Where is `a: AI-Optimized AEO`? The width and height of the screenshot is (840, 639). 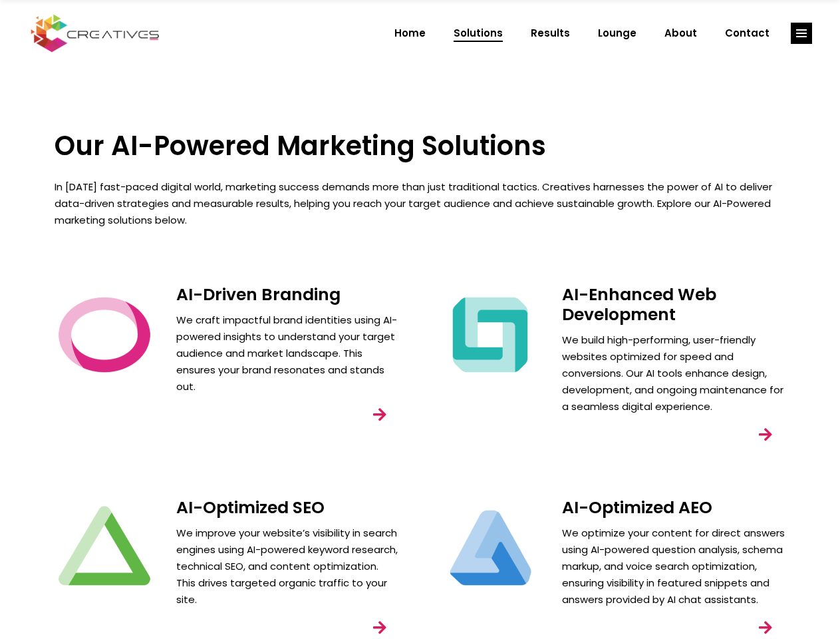
a: AI-Optimized AEO is located at coordinates (638, 508).